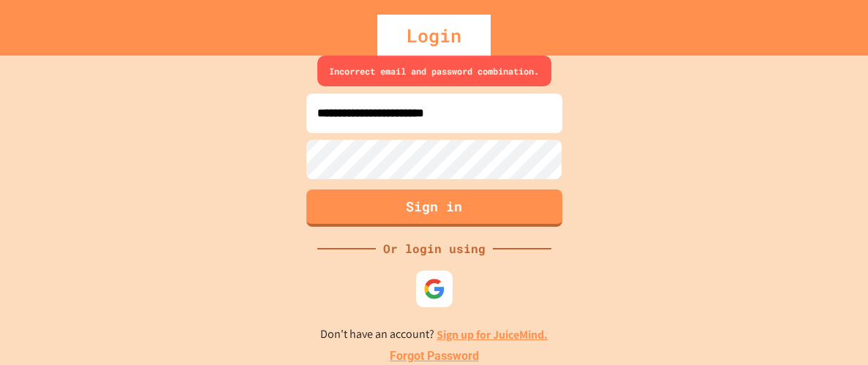 Image resolution: width=868 pixels, height=365 pixels. What do you see at coordinates (434, 357) in the screenshot?
I see `a: Forgot Password` at bounding box center [434, 357].